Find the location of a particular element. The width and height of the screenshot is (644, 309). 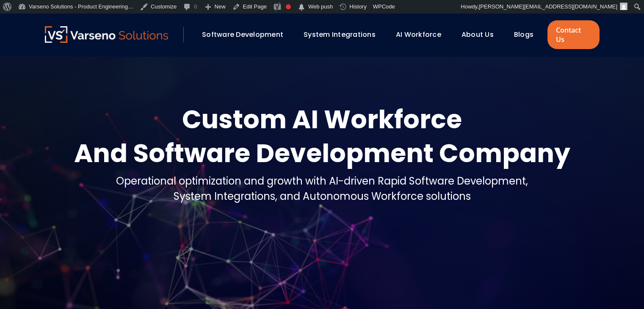

div: Operational optimization and growth with AI-driven Rapid Software Development, is located at coordinates (322, 181).